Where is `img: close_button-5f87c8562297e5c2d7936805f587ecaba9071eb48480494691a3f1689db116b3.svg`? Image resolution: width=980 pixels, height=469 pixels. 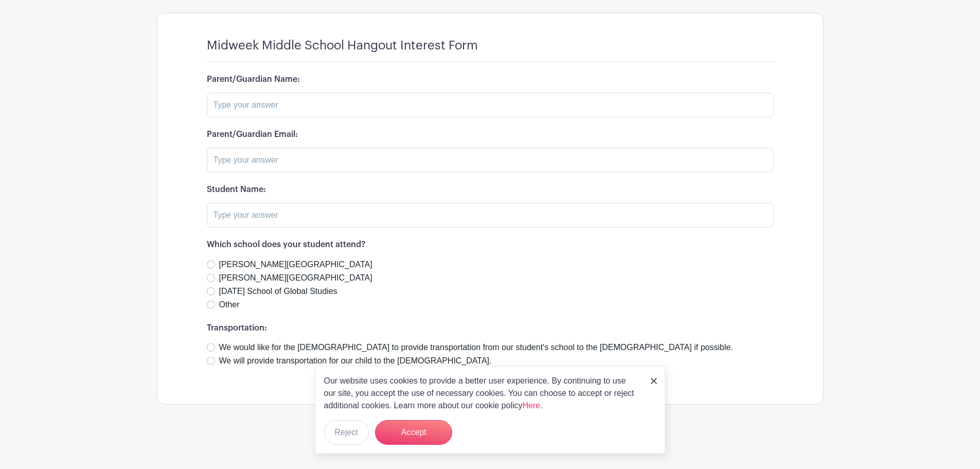 img: close_button-5f87c8562297e5c2d7936805f587ecaba9071eb48480494691a3f1689db116b3.svg is located at coordinates (654, 381).